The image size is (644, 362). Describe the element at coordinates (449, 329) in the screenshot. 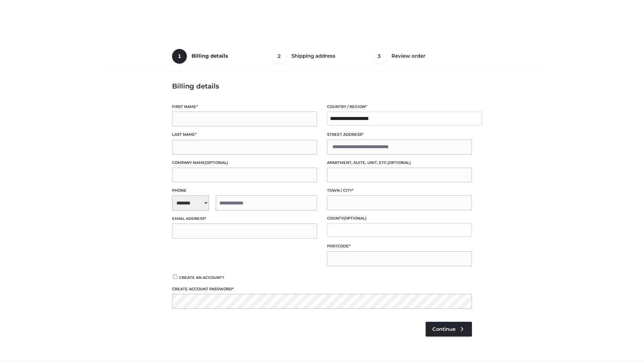

I see `a: Continue` at that location.